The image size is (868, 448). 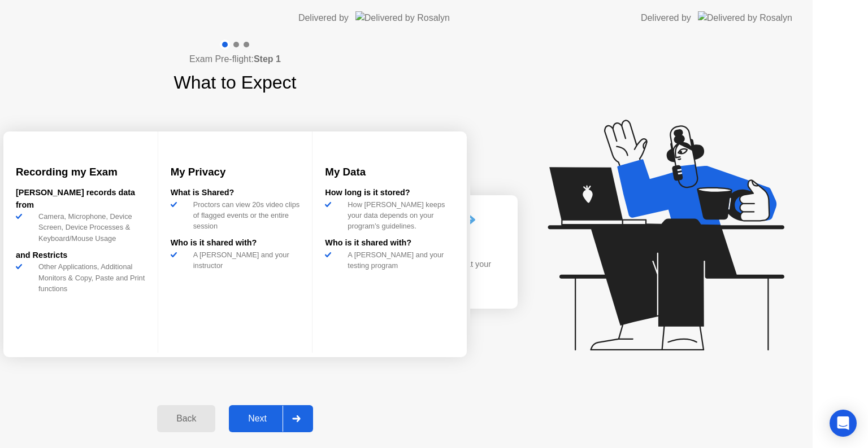 What do you see at coordinates (843, 423) in the screenshot?
I see `div: Open Intercom Messenger` at bounding box center [843, 423].